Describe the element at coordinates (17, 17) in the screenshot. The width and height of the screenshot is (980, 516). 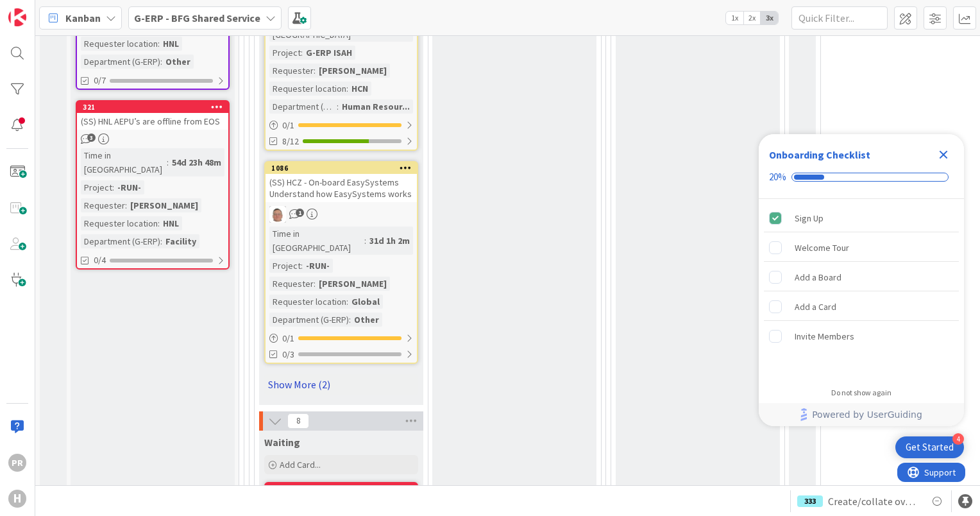
I see `img: Visit kanbanzone.com` at that location.